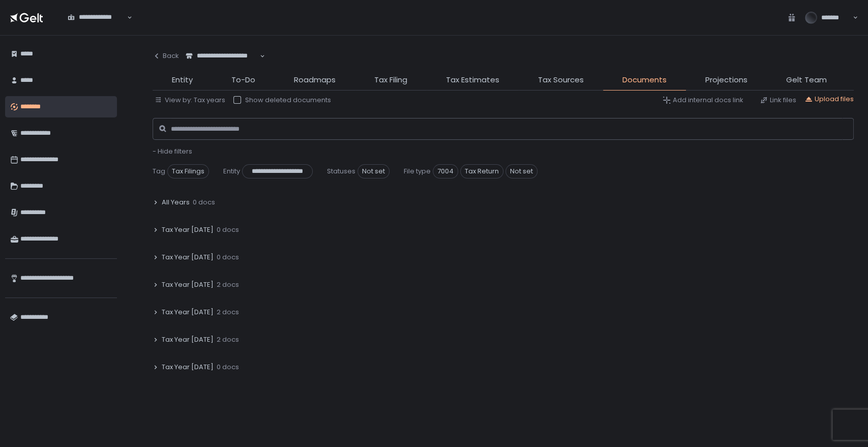 The height and width of the screenshot is (447, 868). What do you see at coordinates (829, 99) in the screenshot?
I see `div: Upload files` at bounding box center [829, 99].